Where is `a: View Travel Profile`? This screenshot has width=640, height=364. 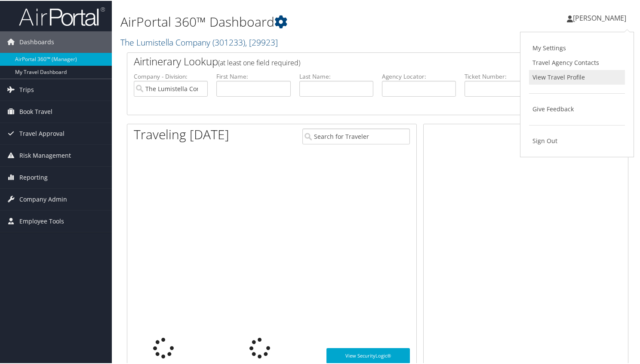 a: View Travel Profile is located at coordinates (577, 77).